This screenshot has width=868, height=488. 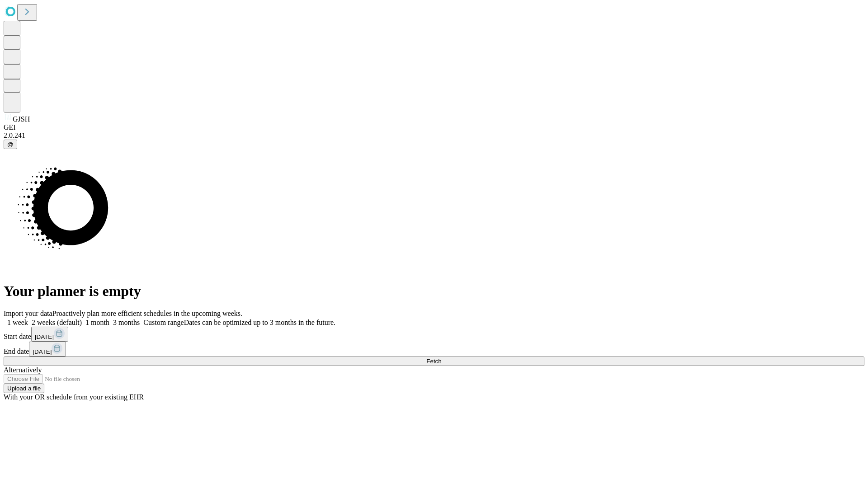 What do you see at coordinates (434, 127) in the screenshot?
I see `div: GEI` at bounding box center [434, 127].